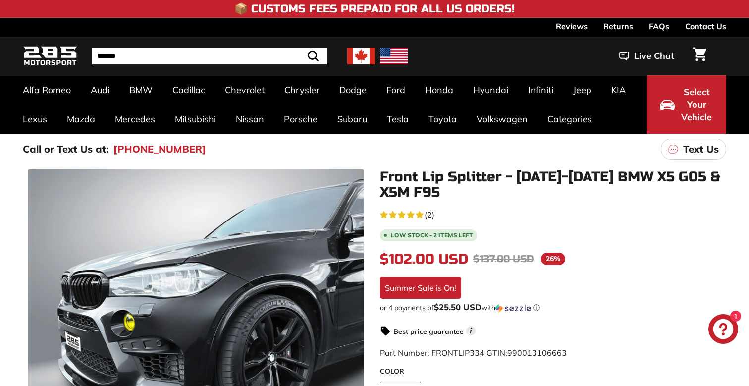 The image size is (749, 386). I want to click on a: Mitsubishi, so click(195, 119).